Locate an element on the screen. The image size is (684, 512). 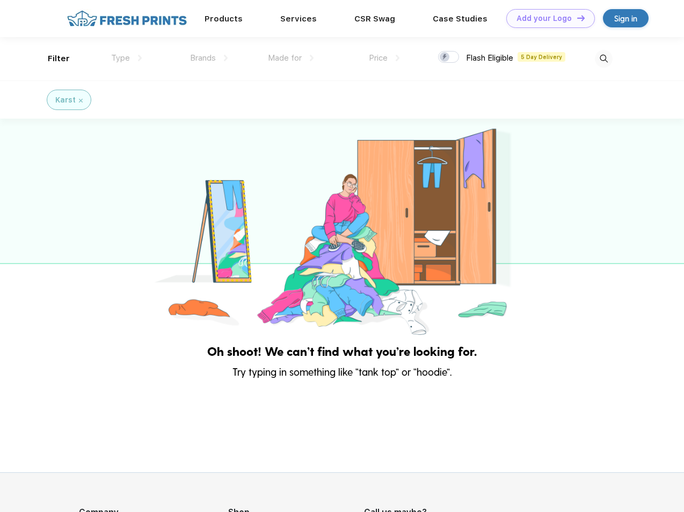
img: DT is located at coordinates (581, 18).